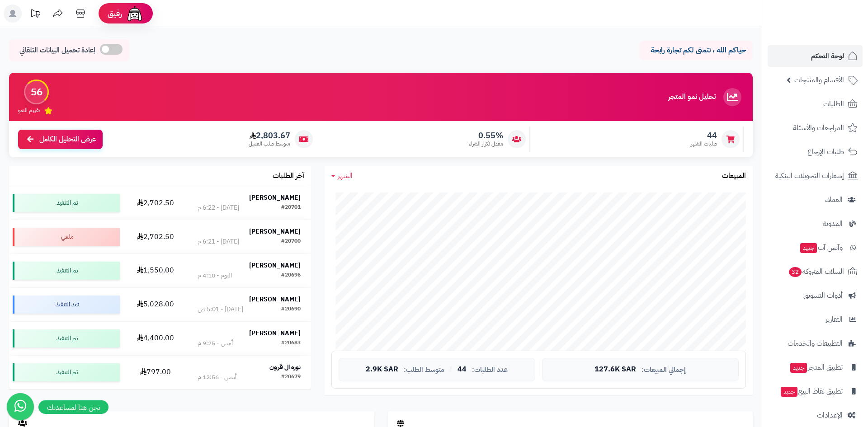 The width and height of the screenshot is (868, 427). What do you see at coordinates (815, 104) in the screenshot?
I see `a: الطلبات` at bounding box center [815, 104].